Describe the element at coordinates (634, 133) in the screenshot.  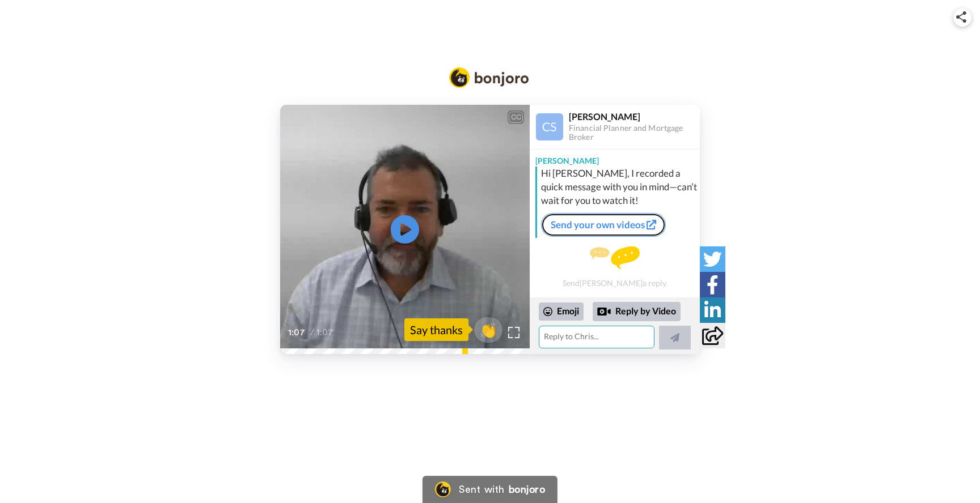
I see `div: Financial Planner and Mortgage Broker` at that location.